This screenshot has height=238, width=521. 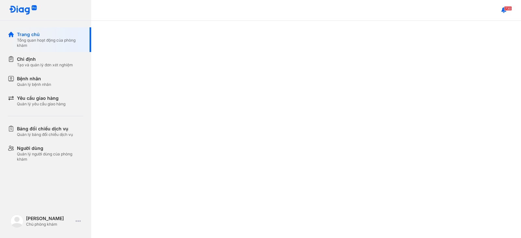 I want to click on div: Quản lý người dùng của phòng khám, so click(x=50, y=157).